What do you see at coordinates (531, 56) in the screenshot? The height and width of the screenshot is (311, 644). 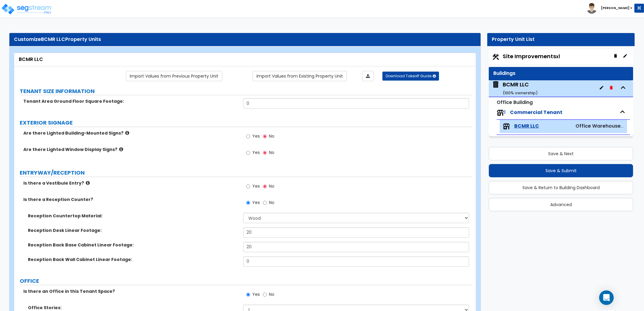 I see `span: Site Improvements` at bounding box center [531, 56].